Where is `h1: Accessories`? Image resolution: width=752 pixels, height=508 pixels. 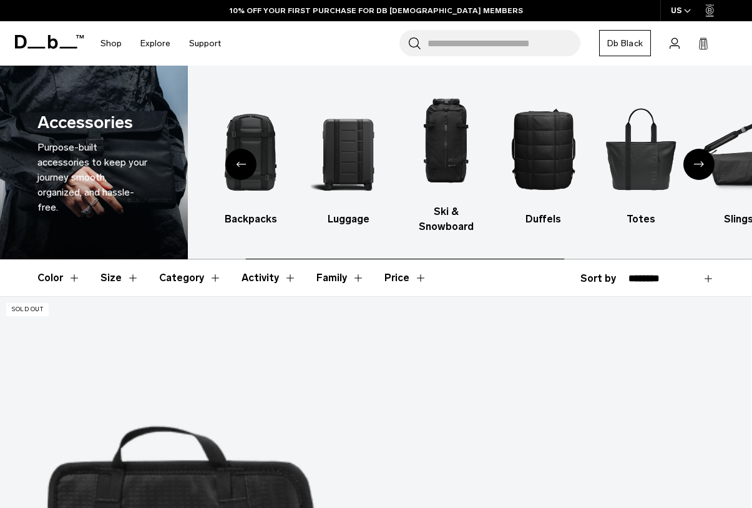 h1: Accessories is located at coordinates (85, 122).